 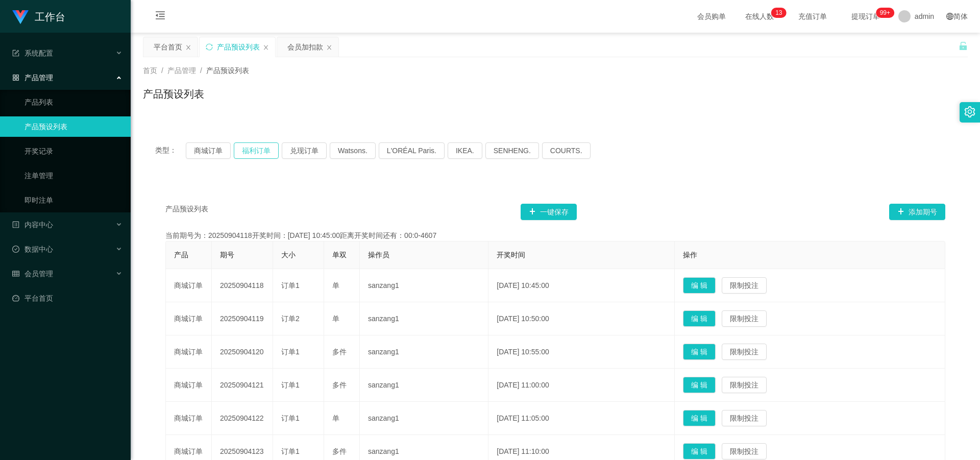 What do you see at coordinates (174, 94) in the screenshot?
I see `h1: 产品预设列表` at bounding box center [174, 94].